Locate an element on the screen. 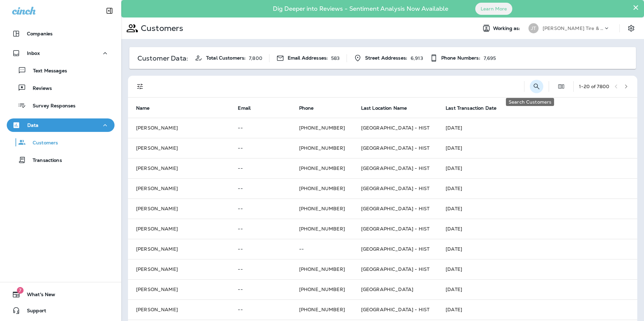  span: Total Customers: is located at coordinates (226, 58).